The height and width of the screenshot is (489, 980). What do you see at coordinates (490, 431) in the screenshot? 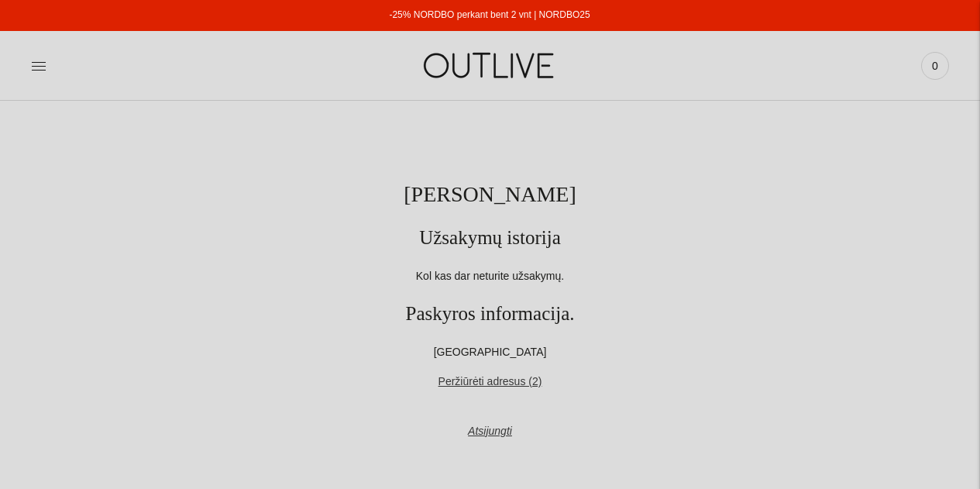
I see `a: Atsijungti` at bounding box center [490, 431].